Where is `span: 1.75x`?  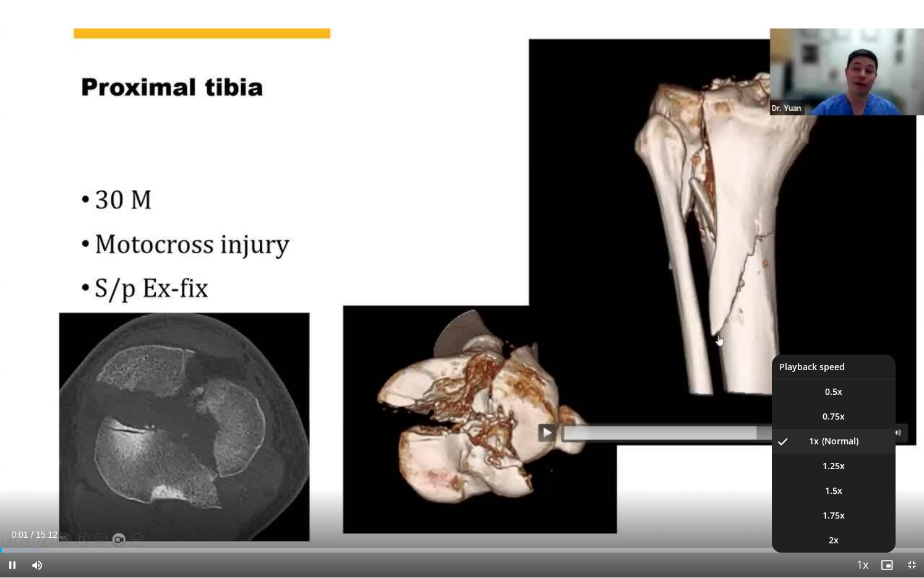
span: 1.75x is located at coordinates (834, 515).